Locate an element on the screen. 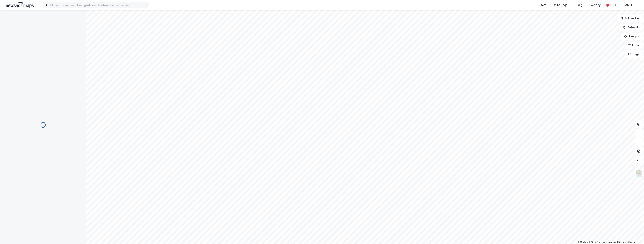 The image size is (644, 244). div: Kontrollprogram for chat is located at coordinates (635, 235).